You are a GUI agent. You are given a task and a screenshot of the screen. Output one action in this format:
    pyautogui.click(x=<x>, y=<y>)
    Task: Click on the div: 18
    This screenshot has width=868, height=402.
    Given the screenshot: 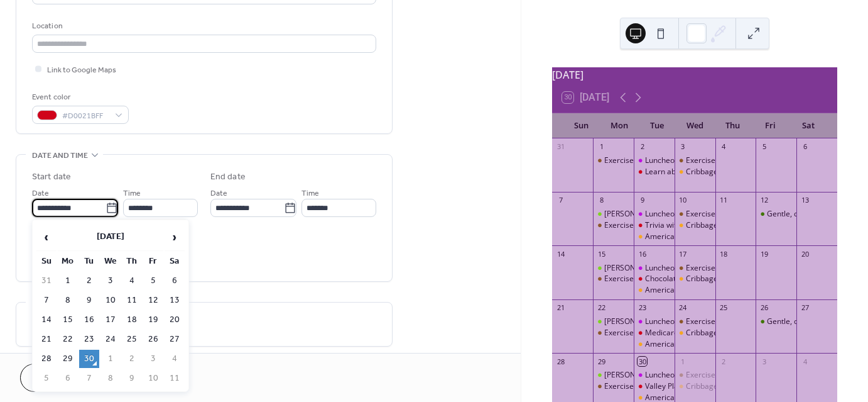 What is the action you would take?
    pyautogui.click(x=724, y=253)
    